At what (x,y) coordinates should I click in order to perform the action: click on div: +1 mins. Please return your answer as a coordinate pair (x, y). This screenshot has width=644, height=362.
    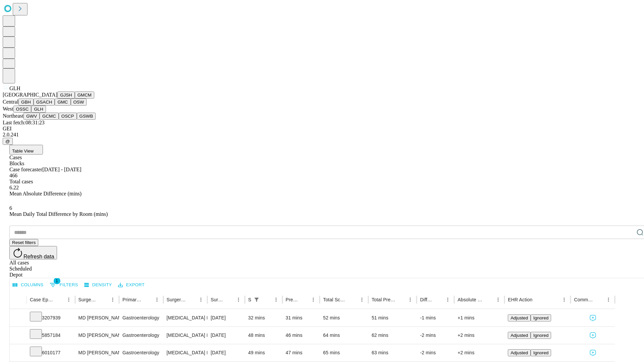
    Looking at the image, I should click on (479, 318).